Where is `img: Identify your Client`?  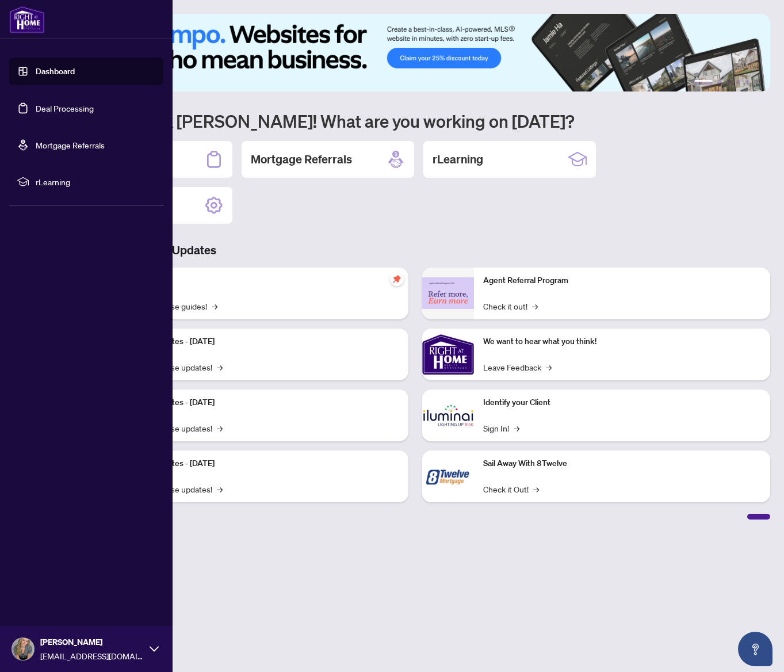
img: Identify your Client is located at coordinates (448, 415).